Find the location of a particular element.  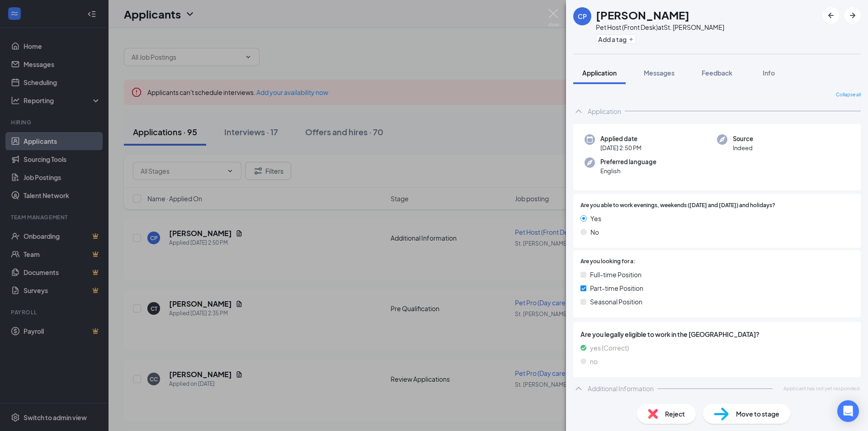

span: yes (Correct) is located at coordinates (609, 348).